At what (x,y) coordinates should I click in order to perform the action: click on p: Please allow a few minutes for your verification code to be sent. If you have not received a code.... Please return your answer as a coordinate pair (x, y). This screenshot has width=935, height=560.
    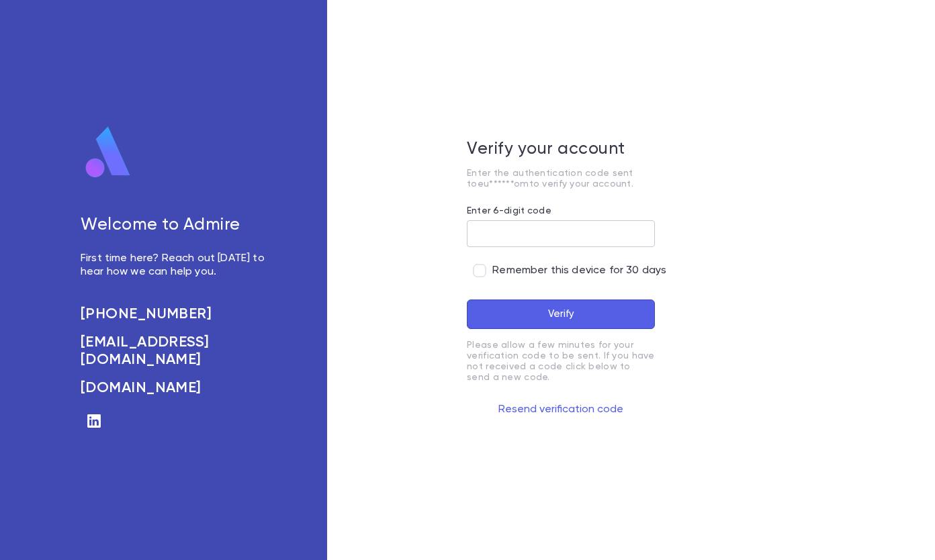
    Looking at the image, I should click on (561, 361).